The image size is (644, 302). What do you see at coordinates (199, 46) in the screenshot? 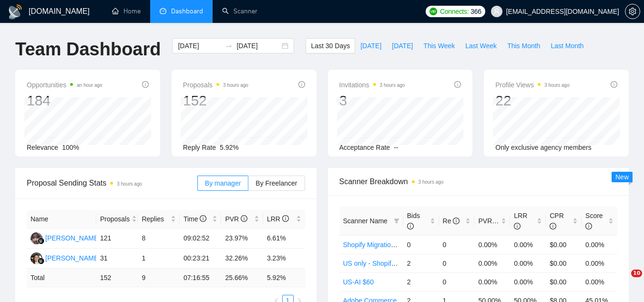
I see `input: Start date` at bounding box center [199, 46].